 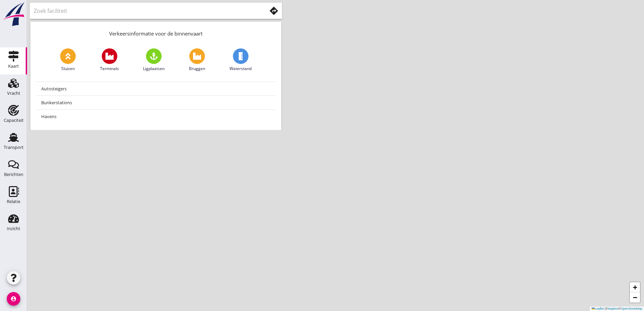 What do you see at coordinates (614, 308) in the screenshot?
I see `a: Mapbox` at bounding box center [614, 308].